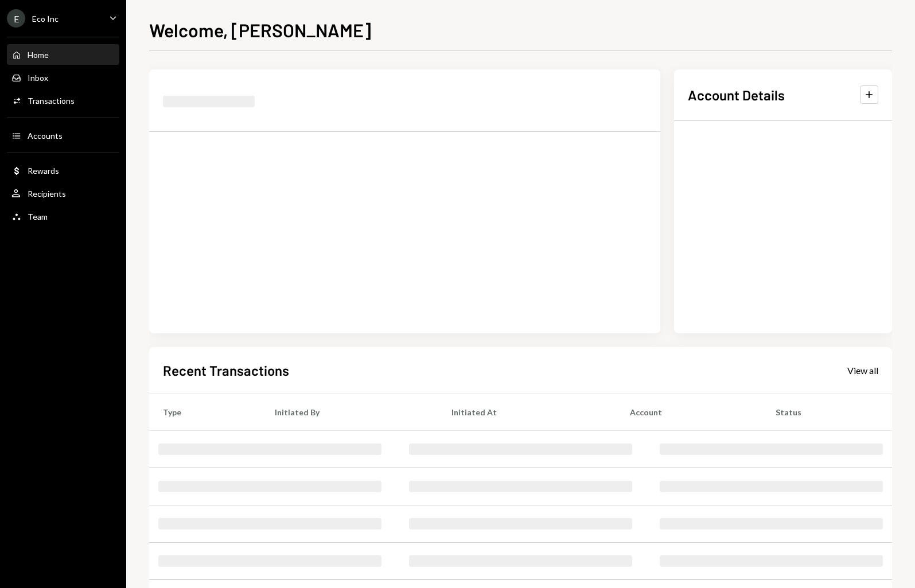 The image size is (915, 588). What do you see at coordinates (63, 217) in the screenshot?
I see `a: Team` at bounding box center [63, 217].